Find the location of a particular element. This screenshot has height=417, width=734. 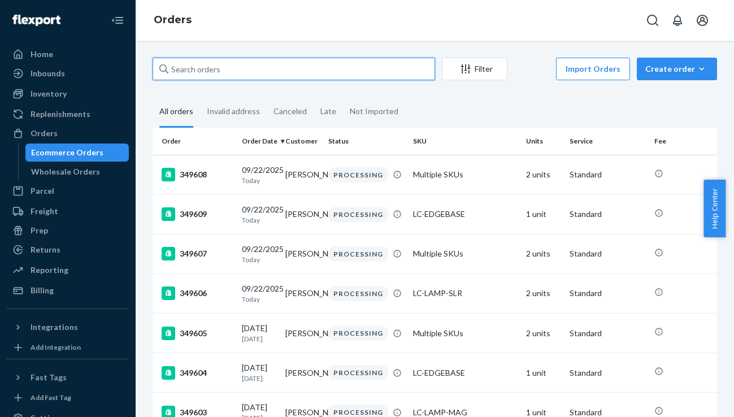

td: 1 unit is located at coordinates (543, 214).